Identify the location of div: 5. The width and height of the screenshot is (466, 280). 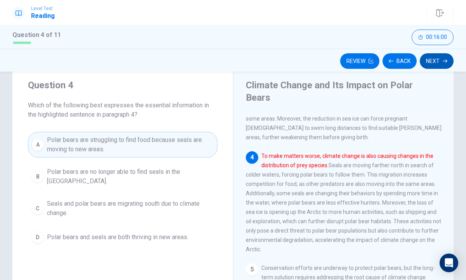
(252, 269).